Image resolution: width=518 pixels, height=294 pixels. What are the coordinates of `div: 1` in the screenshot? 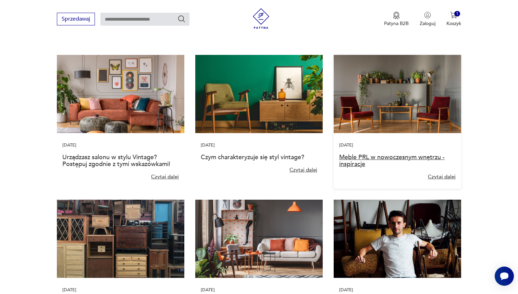 It's located at (457, 14).